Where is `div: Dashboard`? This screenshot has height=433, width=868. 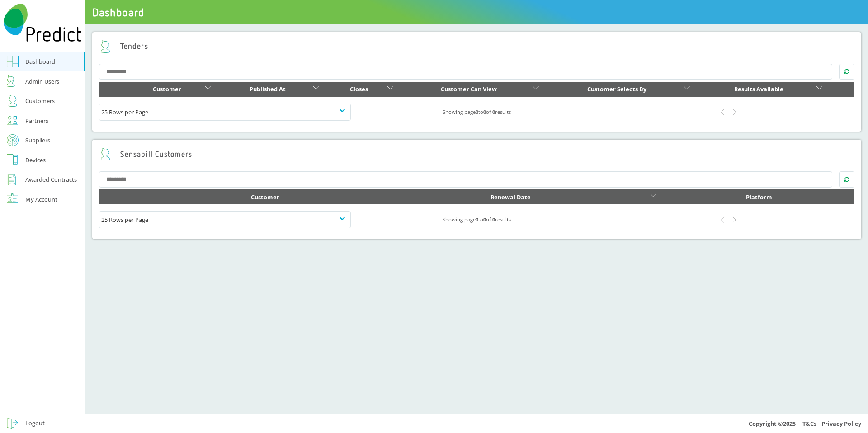
div: Dashboard is located at coordinates (40, 62).